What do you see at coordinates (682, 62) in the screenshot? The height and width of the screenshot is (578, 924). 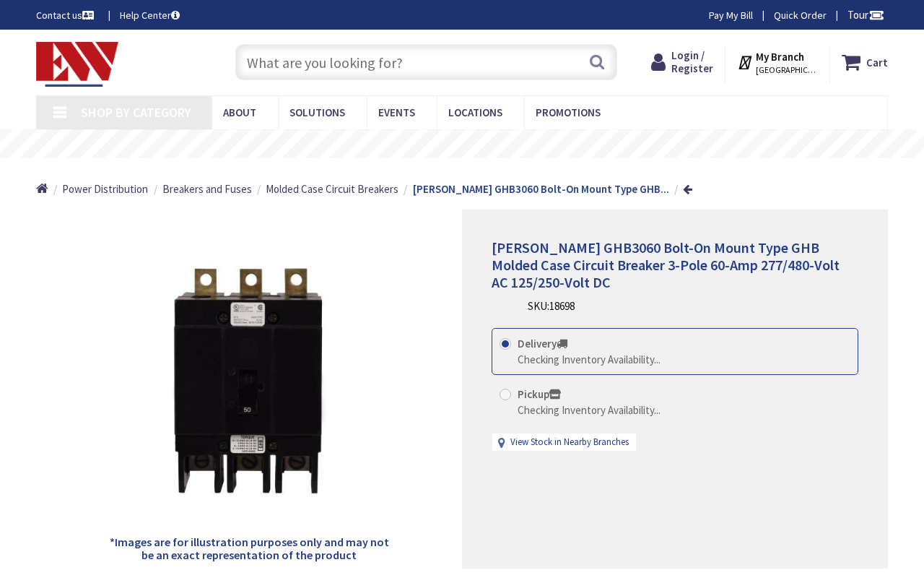 I see `a: Login / Register` at bounding box center [682, 62].